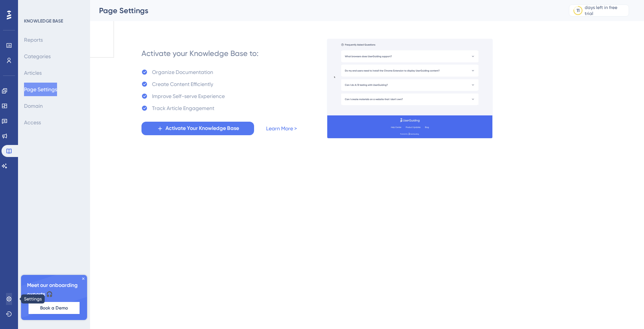  What do you see at coordinates (54, 308) in the screenshot?
I see `button: Book a Demo` at bounding box center [54, 308].